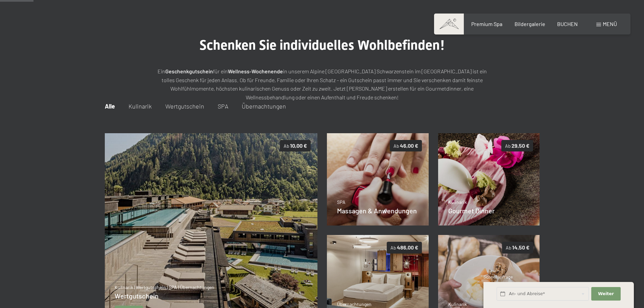 The height and width of the screenshot is (308, 644). Describe the element at coordinates (487, 24) in the screenshot. I see `span: Premium Spa` at that location.